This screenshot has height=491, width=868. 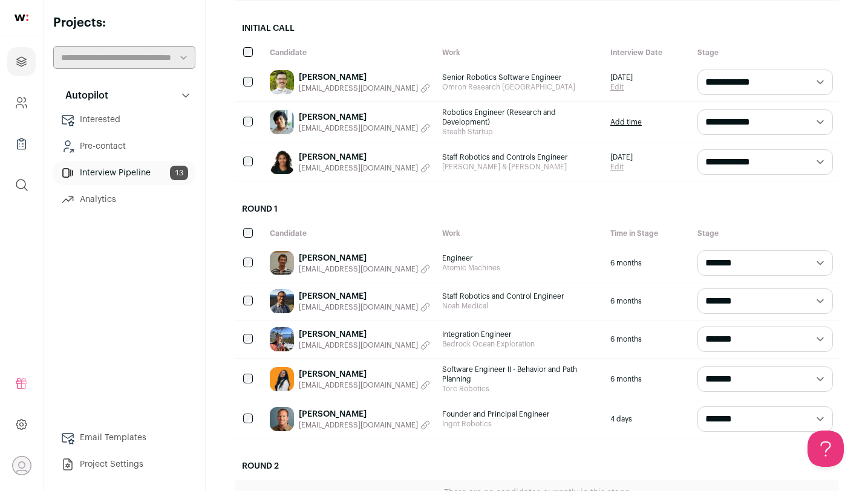 I want to click on span: 13, so click(x=179, y=173).